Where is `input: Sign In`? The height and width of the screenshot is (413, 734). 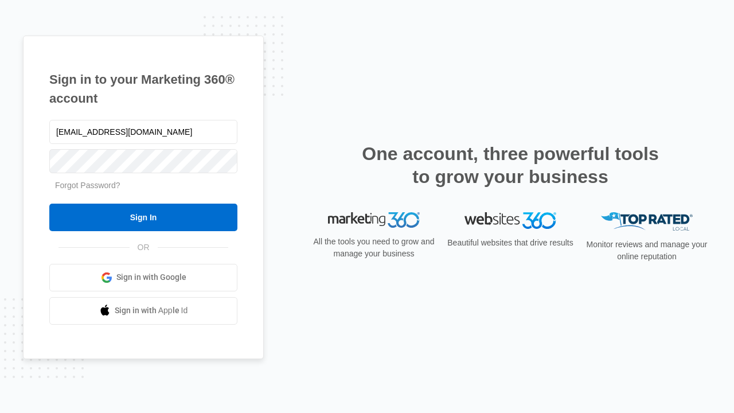
input: Sign In is located at coordinates (143, 217).